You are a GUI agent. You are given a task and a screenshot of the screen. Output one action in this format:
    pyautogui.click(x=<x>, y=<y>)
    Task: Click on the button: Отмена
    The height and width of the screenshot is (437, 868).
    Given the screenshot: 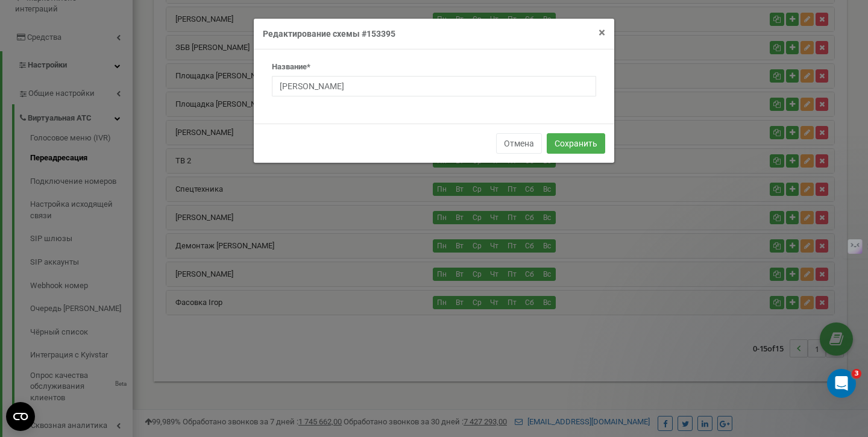 What is the action you would take?
    pyautogui.click(x=519, y=144)
    